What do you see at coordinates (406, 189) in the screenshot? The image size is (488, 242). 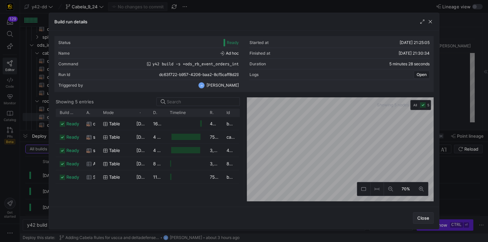 I see `span: 70%` at bounding box center [406, 189].